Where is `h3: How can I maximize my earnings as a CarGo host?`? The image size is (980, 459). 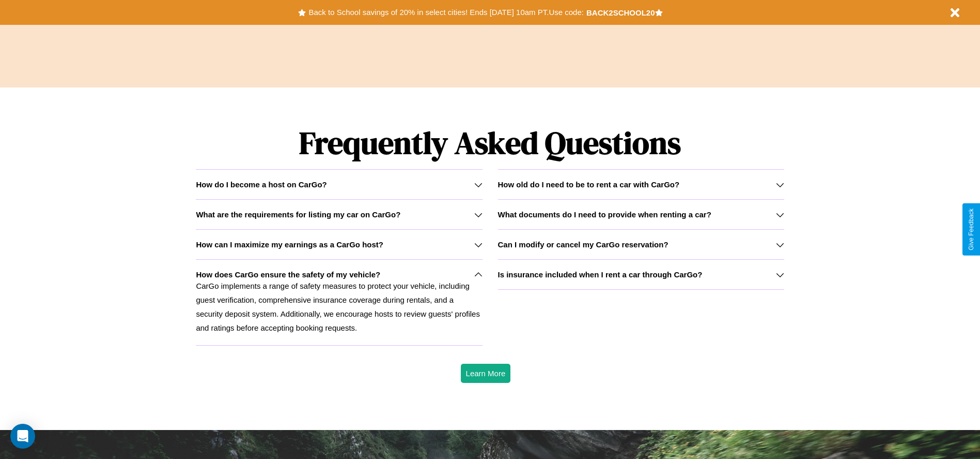
h3: How can I maximize my earnings as a CarGo host? is located at coordinates (290, 244).